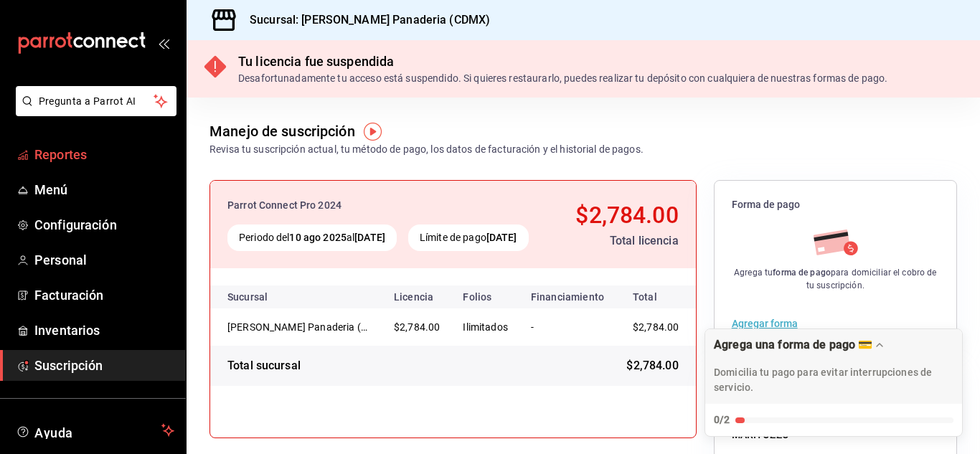 The image size is (980, 454). Describe the element at coordinates (96, 101) in the screenshot. I see `span: Pregunta a Parrot AI` at that location.